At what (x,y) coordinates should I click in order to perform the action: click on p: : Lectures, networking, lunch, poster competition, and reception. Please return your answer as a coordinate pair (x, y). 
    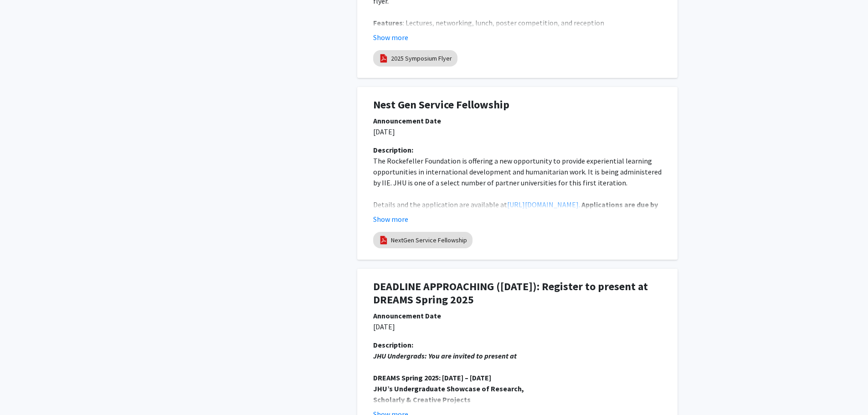
    Looking at the image, I should click on (518, 23).